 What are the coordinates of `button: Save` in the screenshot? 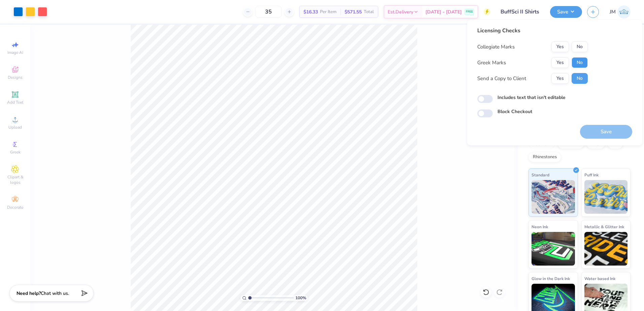 It's located at (566, 11).